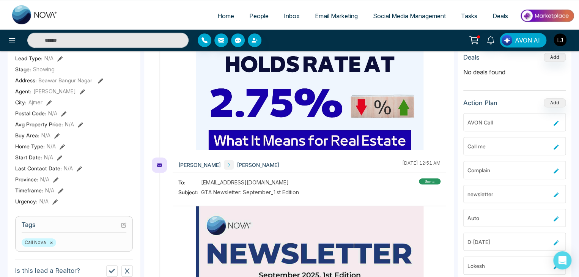 The height and width of the screenshot is (277, 579). I want to click on span: To:, so click(190, 182).